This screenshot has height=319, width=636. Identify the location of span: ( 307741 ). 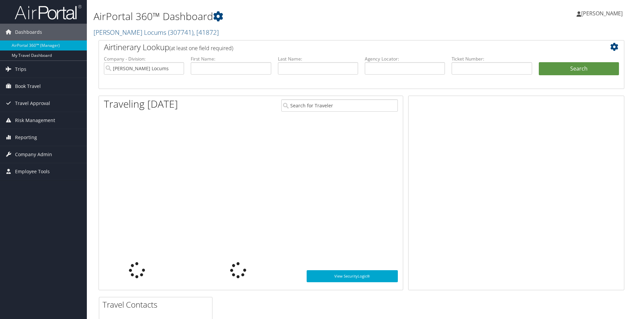
(181, 32).